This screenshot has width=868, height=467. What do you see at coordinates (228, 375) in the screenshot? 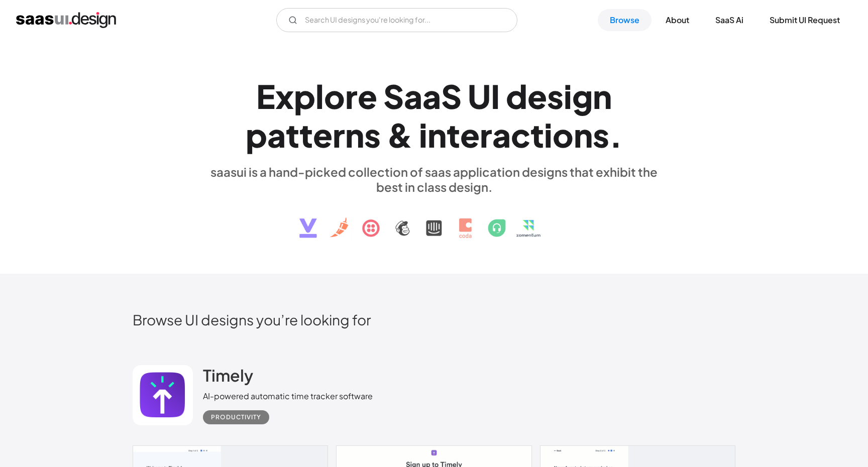
I see `h2: Timely` at bounding box center [228, 375].